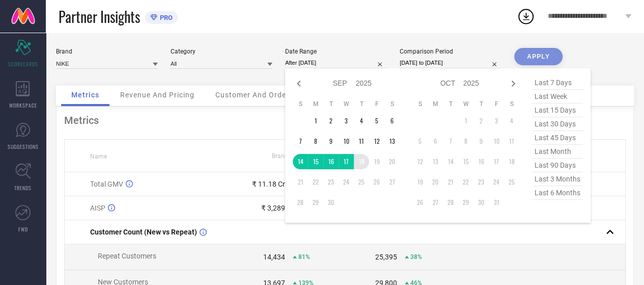 The height and width of the screenshot is (285, 644). I want to click on td: Sat Oct 11 2025, so click(512, 141).